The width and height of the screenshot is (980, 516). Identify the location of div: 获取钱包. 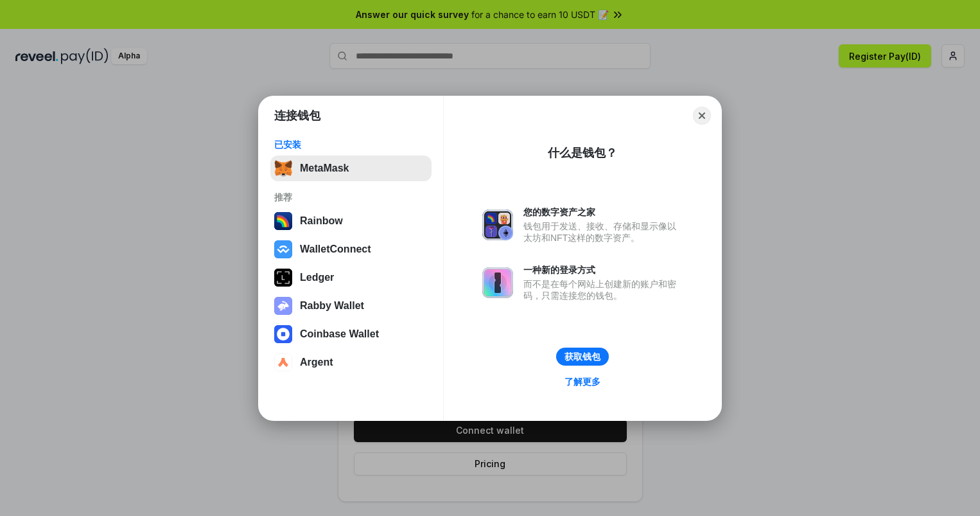
(583, 357).